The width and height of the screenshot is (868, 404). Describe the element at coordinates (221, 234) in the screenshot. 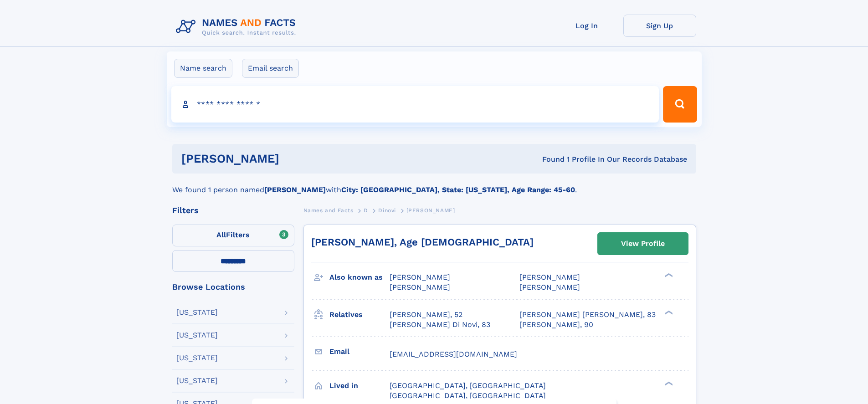

I see `span: All` at that location.